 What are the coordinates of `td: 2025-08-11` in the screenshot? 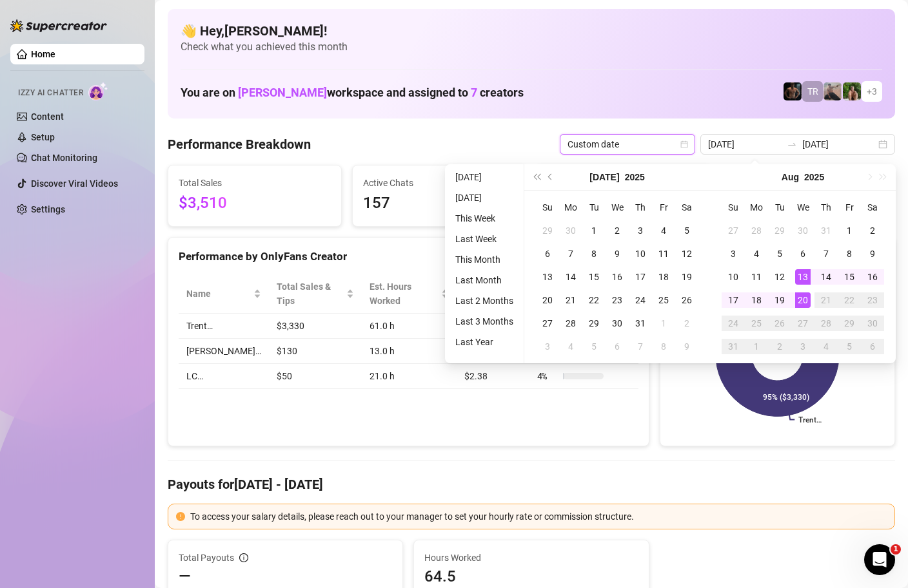 It's located at (756, 277).